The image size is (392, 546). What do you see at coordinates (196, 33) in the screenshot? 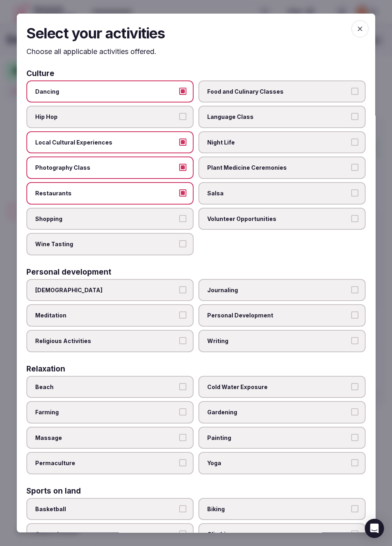
I see `h2: Select your activities` at bounding box center [196, 33].